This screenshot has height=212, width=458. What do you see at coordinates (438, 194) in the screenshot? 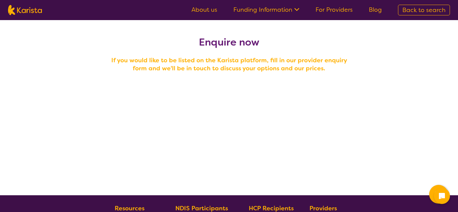
I see `button: Channel Menu` at bounding box center [438, 194].